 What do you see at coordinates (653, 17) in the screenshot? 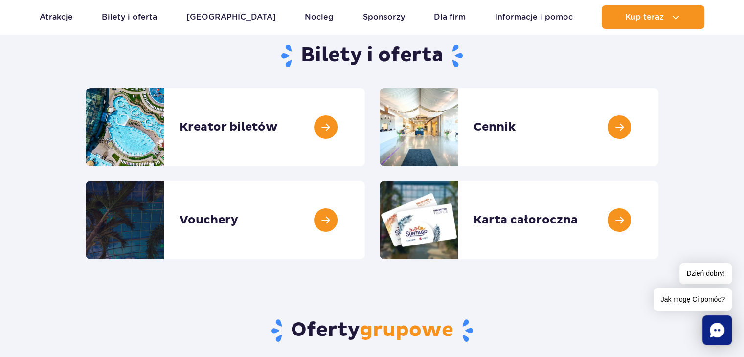
I see `button: Kup teraz` at bounding box center [653, 17].